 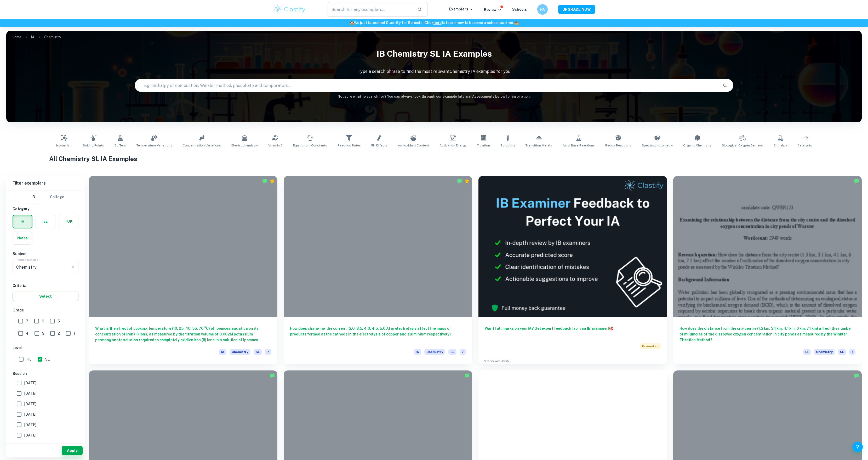 What do you see at coordinates (93, 146) in the screenshot?
I see `span: Boiling Points` at bounding box center [93, 146].